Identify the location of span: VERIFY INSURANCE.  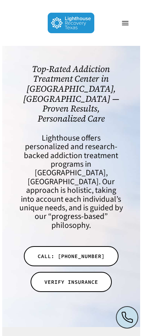
(71, 282).